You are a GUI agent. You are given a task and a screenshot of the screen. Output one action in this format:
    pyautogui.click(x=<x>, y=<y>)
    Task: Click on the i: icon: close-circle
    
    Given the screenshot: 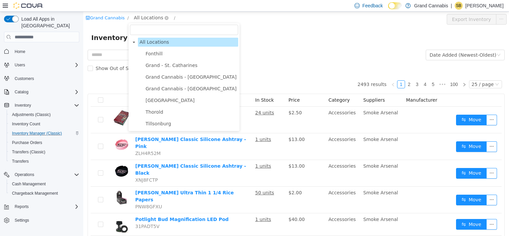 What is the action you would take?
    pyautogui.click(x=83, y=6)
    